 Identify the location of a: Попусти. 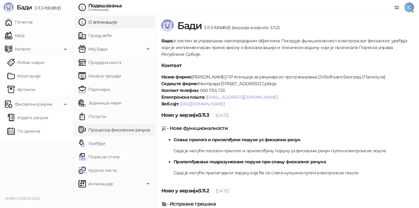
(92, 117).